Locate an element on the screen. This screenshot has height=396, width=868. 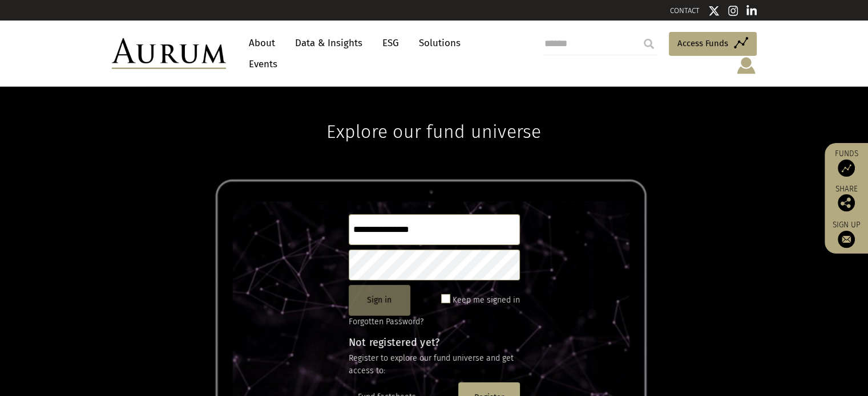
a: Events is located at coordinates (260, 63).